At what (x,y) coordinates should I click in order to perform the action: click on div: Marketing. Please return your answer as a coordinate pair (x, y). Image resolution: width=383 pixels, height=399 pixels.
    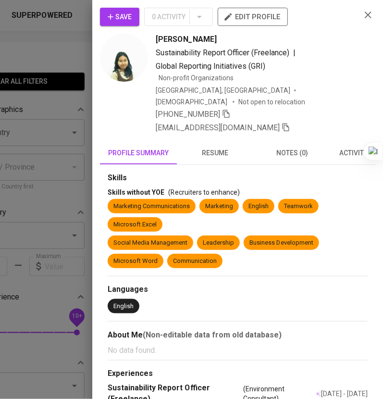
    Looking at the image, I should click on (219, 206).